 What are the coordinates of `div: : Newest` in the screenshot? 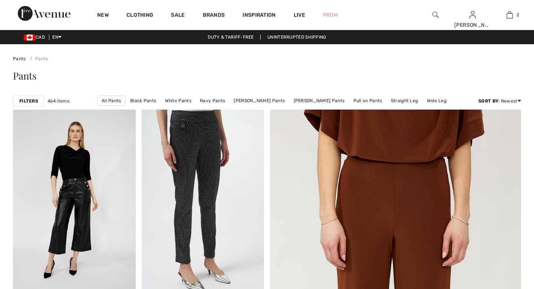 It's located at (500, 101).